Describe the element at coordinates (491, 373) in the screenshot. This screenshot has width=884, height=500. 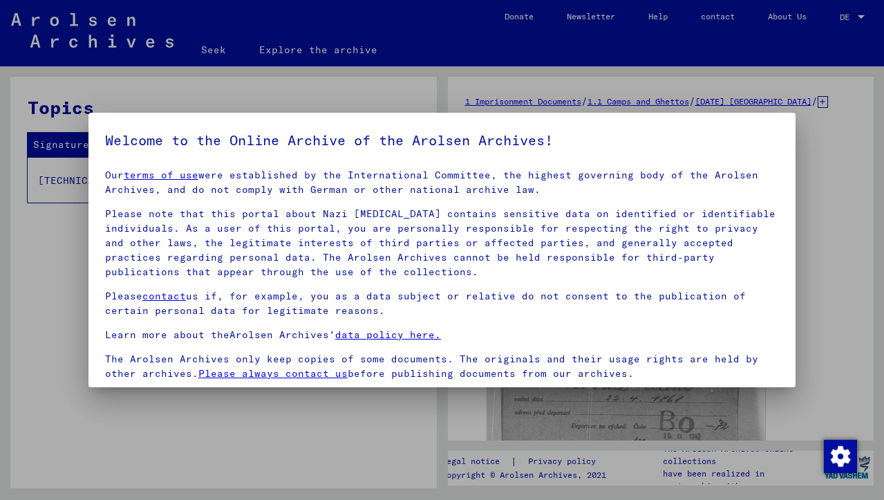
I see `font: before publishing documents from our archives.` at that location.